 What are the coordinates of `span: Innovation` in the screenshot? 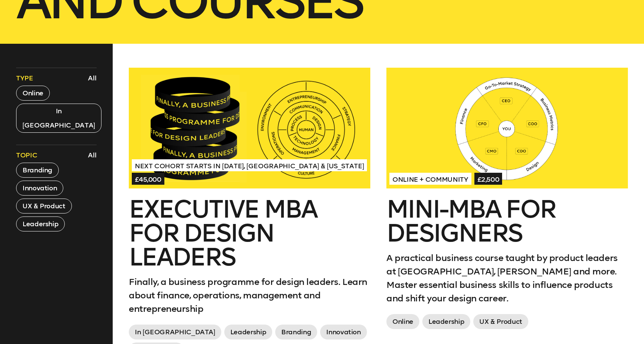 It's located at (343, 332).